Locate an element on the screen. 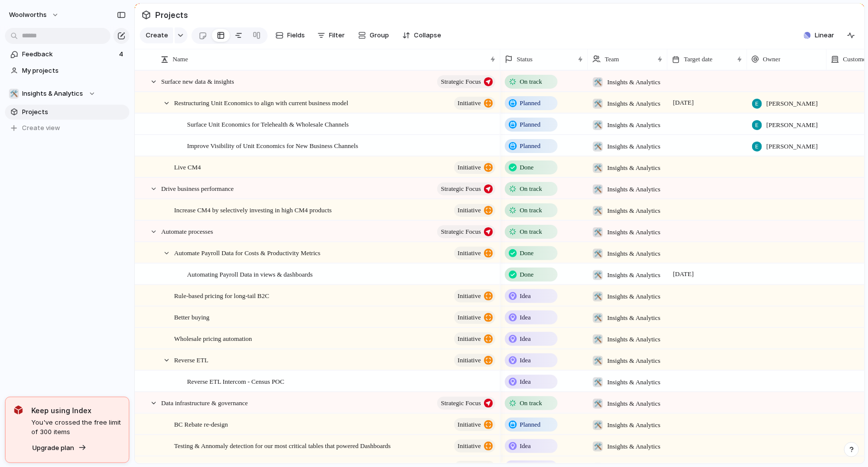  button: Collapse is located at coordinates (422, 35).